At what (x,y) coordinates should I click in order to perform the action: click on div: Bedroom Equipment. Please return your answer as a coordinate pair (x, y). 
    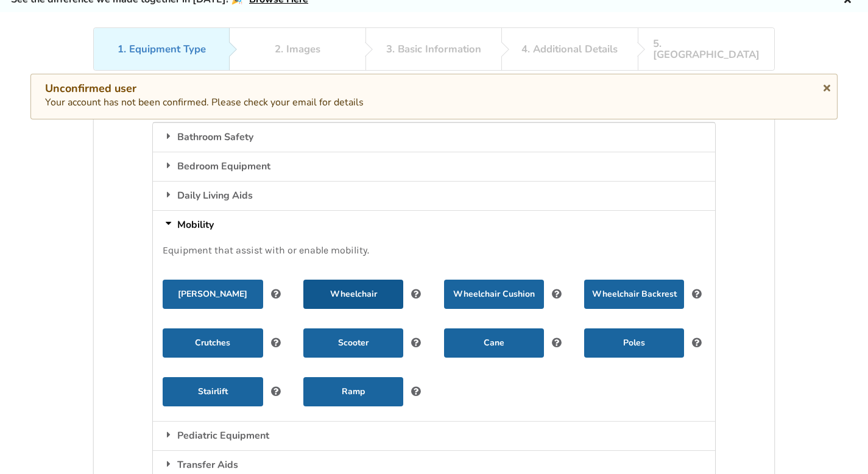
    Looking at the image, I should click on (434, 166).